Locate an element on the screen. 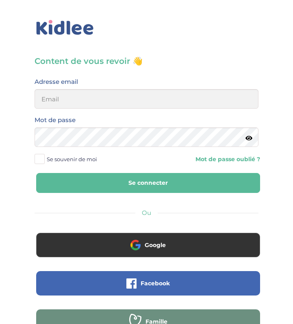 The height and width of the screenshot is (324, 293). img: logo_kidlee_bleu is located at coordinates (65, 28).